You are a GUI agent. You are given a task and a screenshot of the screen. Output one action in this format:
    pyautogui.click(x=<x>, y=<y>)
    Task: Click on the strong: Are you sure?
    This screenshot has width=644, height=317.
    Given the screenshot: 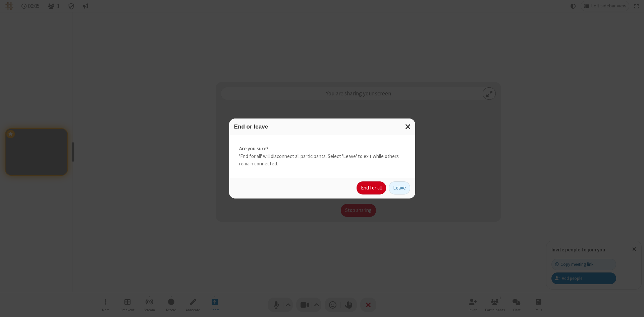 What is the action you would take?
    pyautogui.click(x=322, y=149)
    